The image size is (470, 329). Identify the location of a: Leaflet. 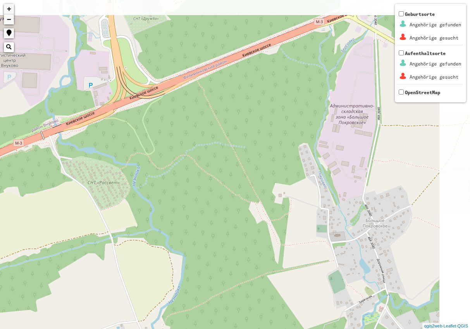
(450, 326).